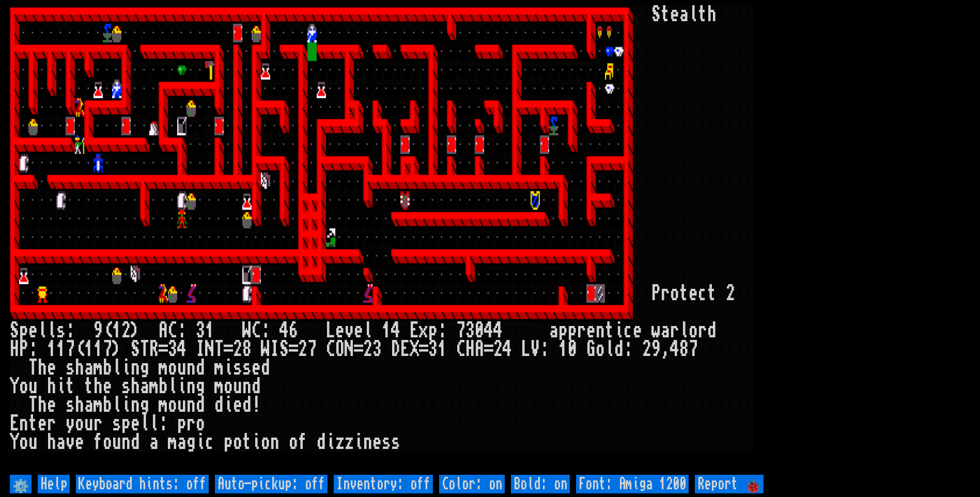  Describe the element at coordinates (98, 330) in the screenshot. I see `div: 9` at that location.